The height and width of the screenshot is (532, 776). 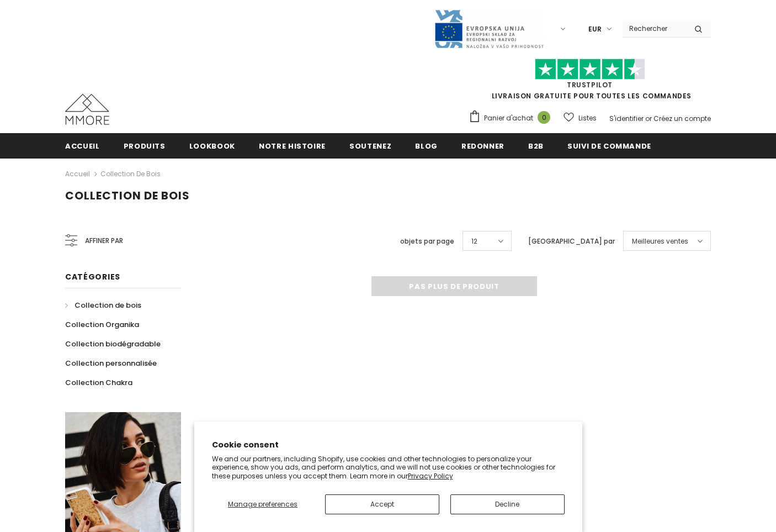 I want to click on span: Suivi de commande, so click(x=610, y=146).